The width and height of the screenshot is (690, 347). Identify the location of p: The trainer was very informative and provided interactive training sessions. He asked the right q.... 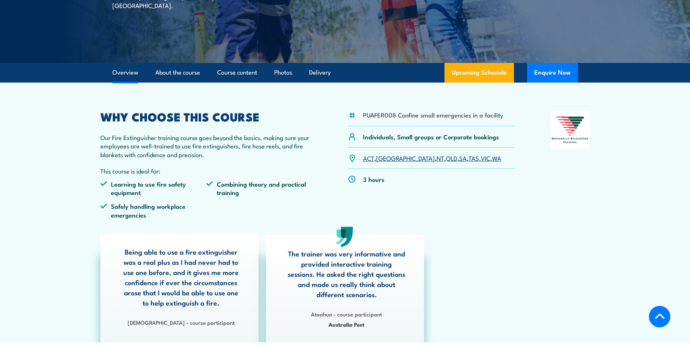
(347, 274).